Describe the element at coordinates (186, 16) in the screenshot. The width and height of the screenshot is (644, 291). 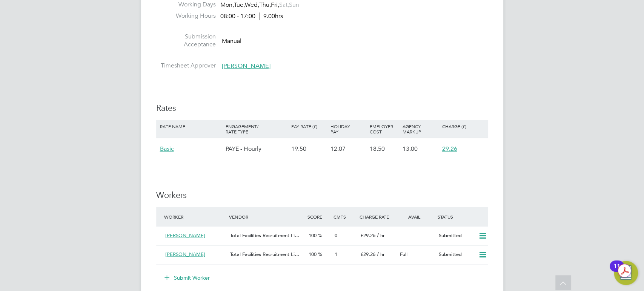
I see `label: Working Hours` at that location.